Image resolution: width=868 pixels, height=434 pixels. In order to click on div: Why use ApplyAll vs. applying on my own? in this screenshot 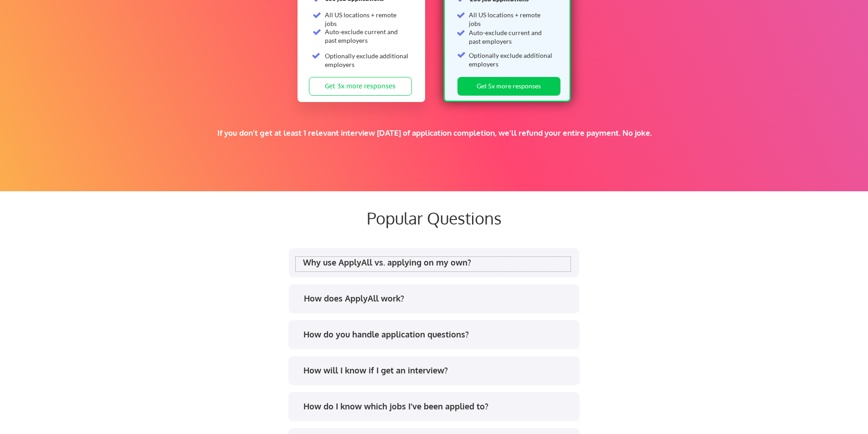, I will do `click(437, 262)`.